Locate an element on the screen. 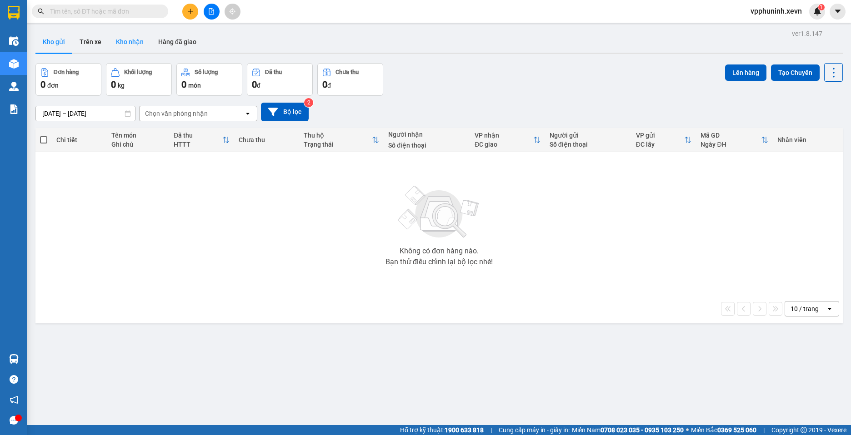 The height and width of the screenshot is (435, 851). div: HTTT is located at coordinates (198, 144).